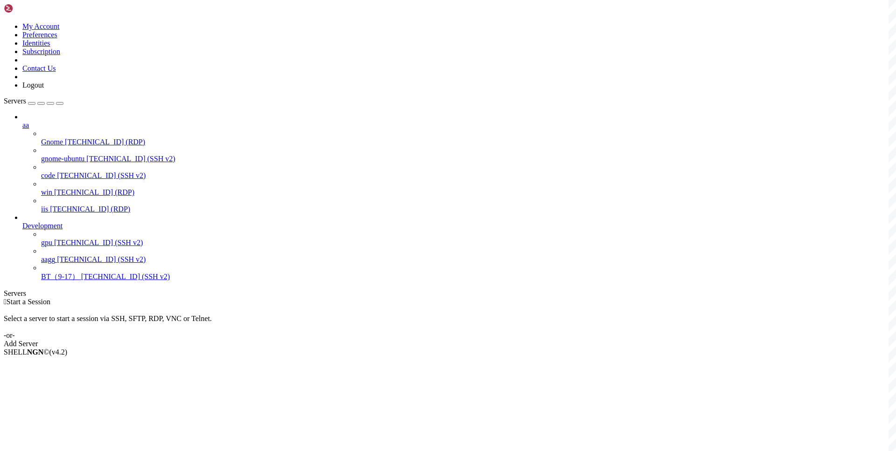 This screenshot has width=896, height=451. I want to click on a: My Account, so click(41, 26).